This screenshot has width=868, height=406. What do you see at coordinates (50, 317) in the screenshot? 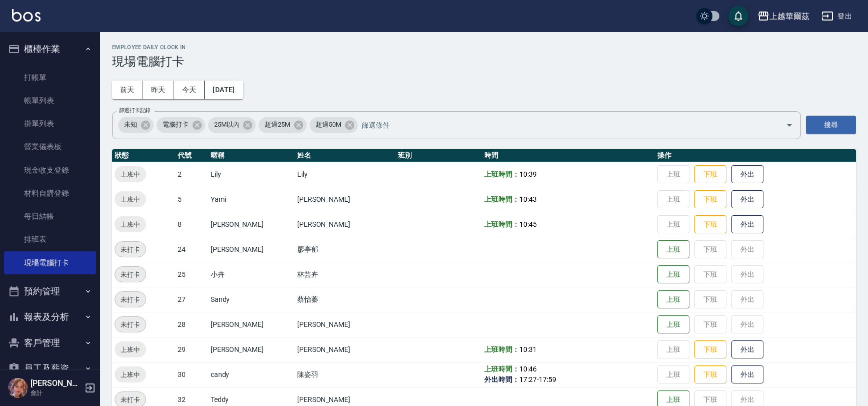
I see `button: 報表及分析` at bounding box center [50, 317].